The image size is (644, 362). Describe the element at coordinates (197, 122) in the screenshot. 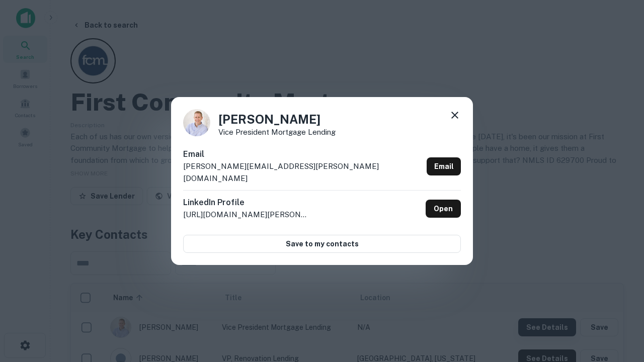

I see `img: 1520878720083` at that location.